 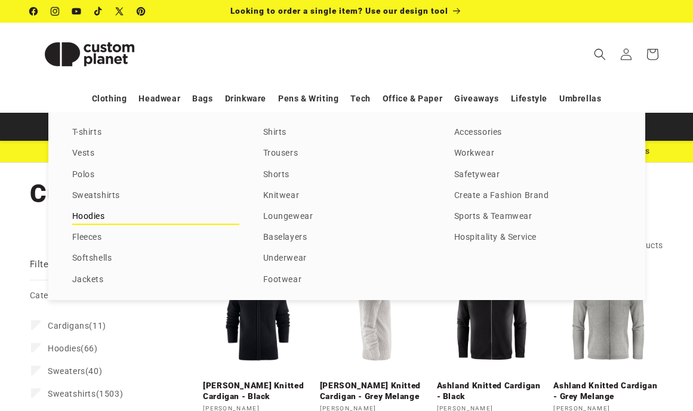 What do you see at coordinates (590, 347) in the screenshot?
I see `div: Chat Widget` at bounding box center [590, 347].